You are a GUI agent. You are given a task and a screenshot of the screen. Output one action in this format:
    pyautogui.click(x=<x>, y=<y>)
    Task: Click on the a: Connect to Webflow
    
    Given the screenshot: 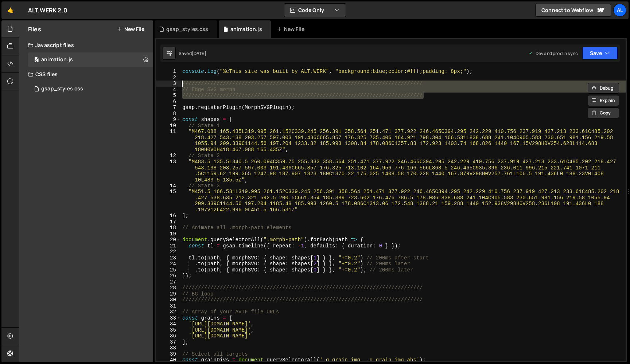 What is the action you would take?
    pyautogui.click(x=573, y=10)
    